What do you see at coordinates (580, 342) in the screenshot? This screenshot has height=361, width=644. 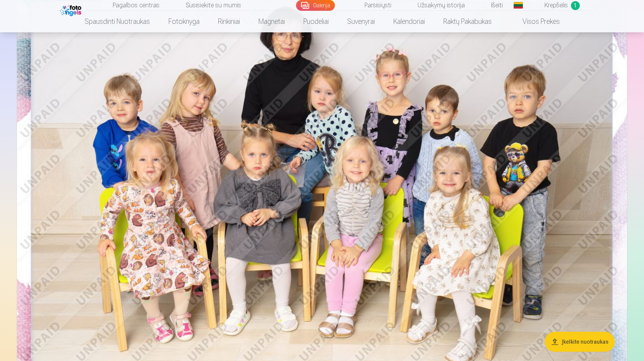 I see `button: Įkelkite nuotraukas` at bounding box center [580, 342].